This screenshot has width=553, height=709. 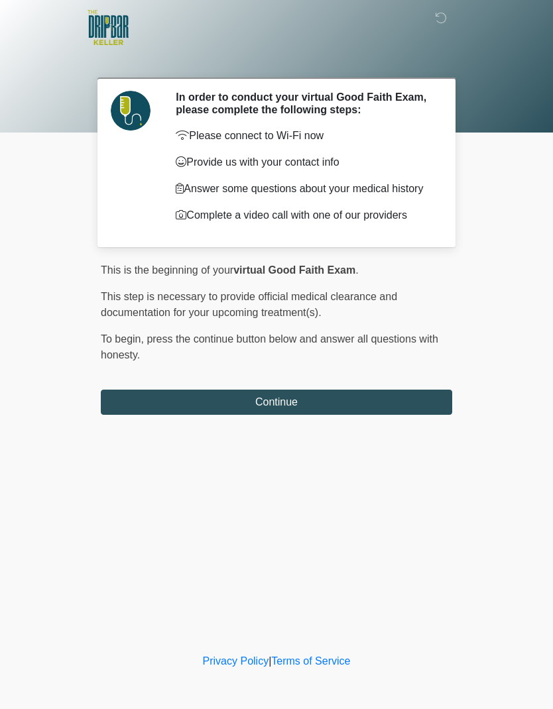 I want to click on p: Answer some questions about your medical history, so click(x=304, y=189).